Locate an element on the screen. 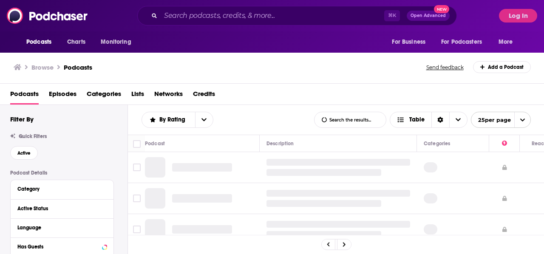 The image size is (544, 254). span: Credits is located at coordinates (204, 96).